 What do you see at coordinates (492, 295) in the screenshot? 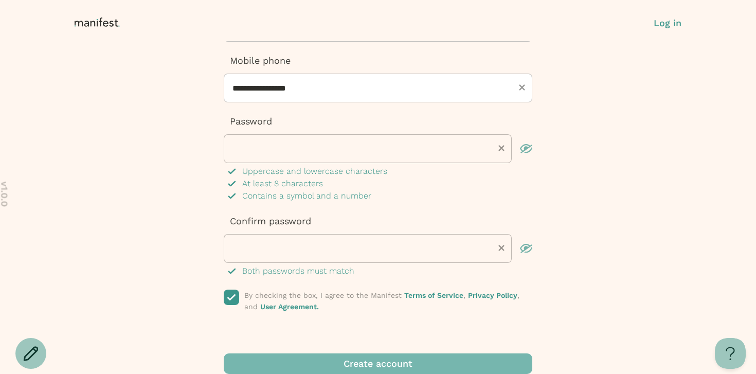
I see `a: Privacy Policy` at bounding box center [492, 295].